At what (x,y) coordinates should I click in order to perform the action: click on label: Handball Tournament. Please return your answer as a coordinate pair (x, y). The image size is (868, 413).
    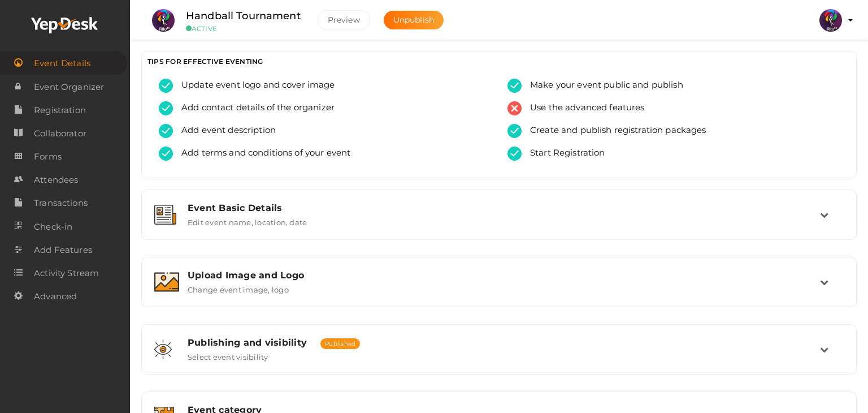
    Looking at the image, I should click on (243, 16).